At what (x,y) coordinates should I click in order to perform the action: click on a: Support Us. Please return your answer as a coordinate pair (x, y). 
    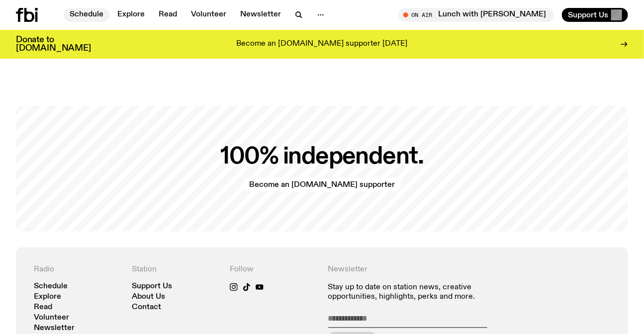
    Looking at the image, I should click on (152, 287).